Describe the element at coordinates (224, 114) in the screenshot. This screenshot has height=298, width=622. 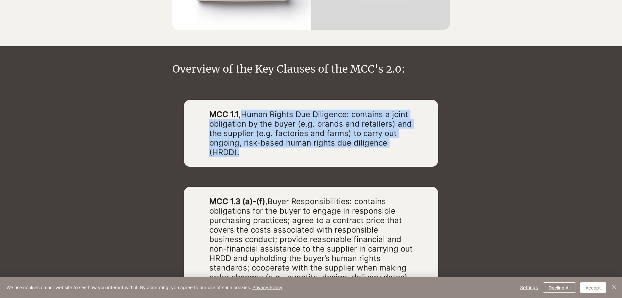
I see `span: MCC 1.1` at that location.